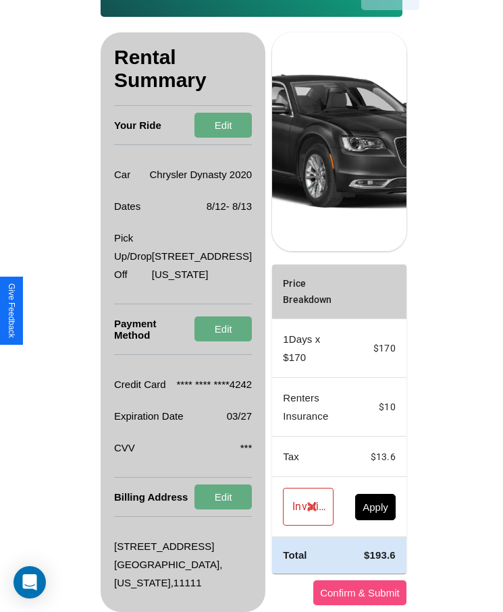 The width and height of the screenshot is (503, 612). What do you see at coordinates (240, 416) in the screenshot?
I see `p: 03/27` at bounding box center [240, 416].